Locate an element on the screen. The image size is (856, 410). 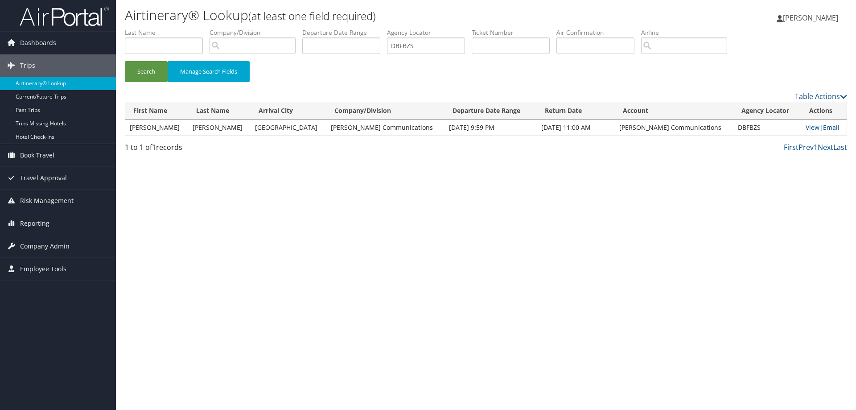
th: Company/Division is located at coordinates (385, 111).